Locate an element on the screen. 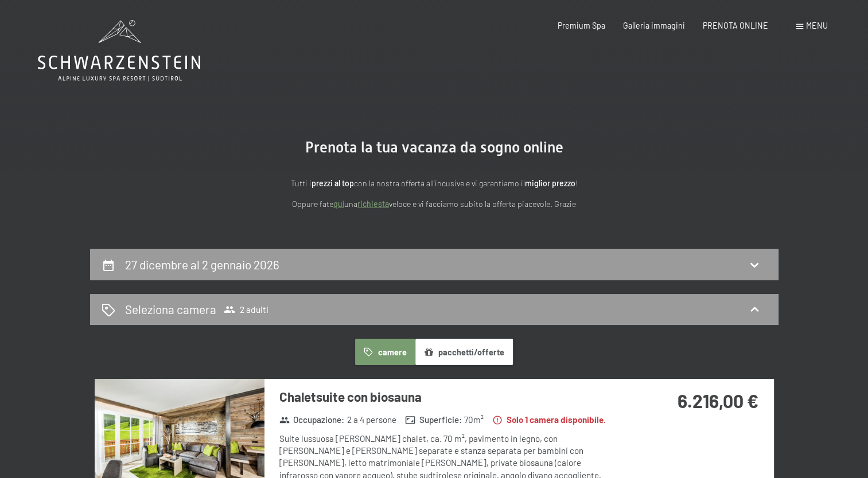 This screenshot has width=868, height=478. span: Menu is located at coordinates (817, 25).